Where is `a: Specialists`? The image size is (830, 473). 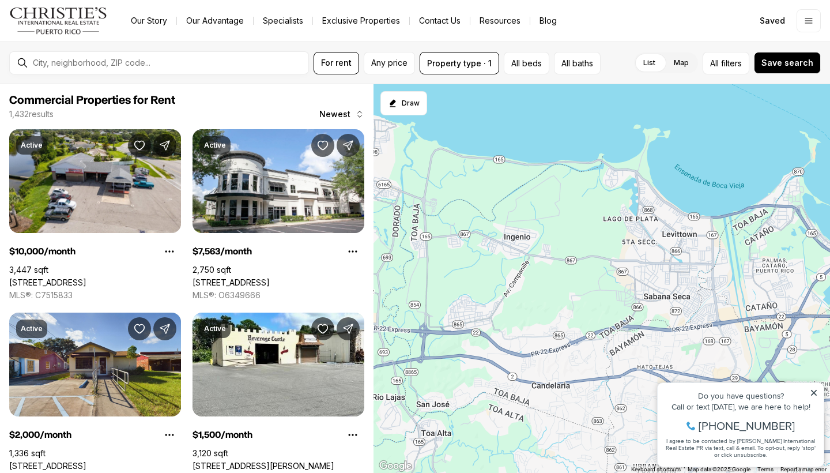 a: Specialists is located at coordinates (283, 21).